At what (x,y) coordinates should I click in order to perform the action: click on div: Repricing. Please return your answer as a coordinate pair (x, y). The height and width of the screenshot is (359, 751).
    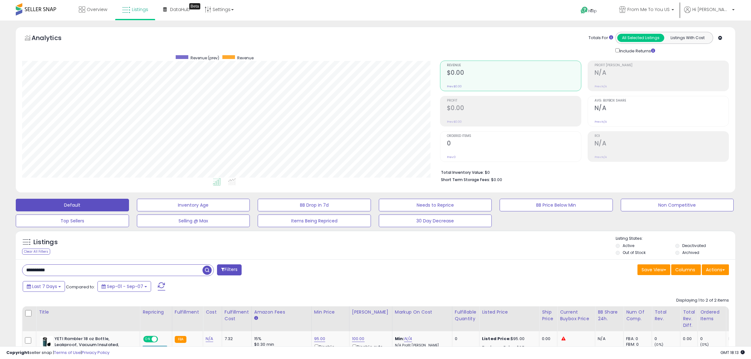
    Looking at the image, I should click on (156, 312).